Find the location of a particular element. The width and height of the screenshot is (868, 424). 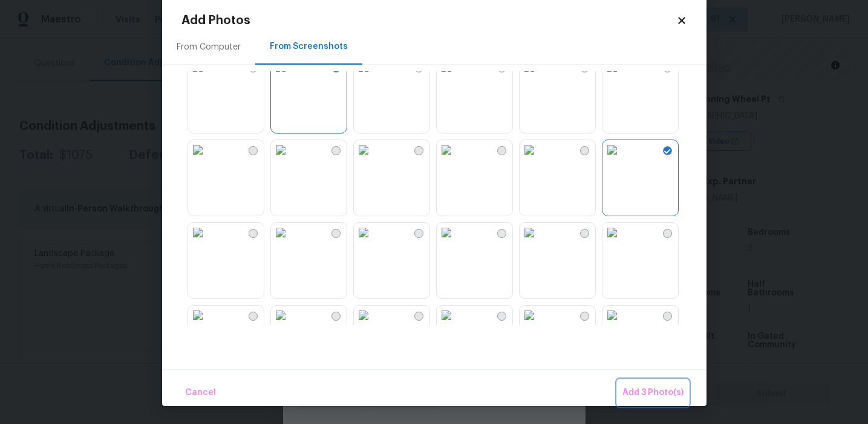

div: From Screenshots is located at coordinates (308, 46).